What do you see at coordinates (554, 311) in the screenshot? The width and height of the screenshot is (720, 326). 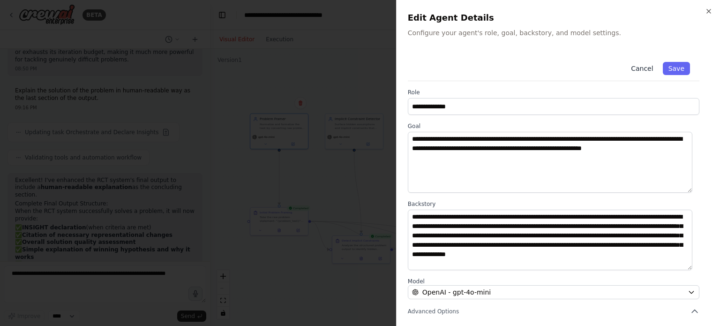 I see `button: Advanced Options` at bounding box center [554, 311].